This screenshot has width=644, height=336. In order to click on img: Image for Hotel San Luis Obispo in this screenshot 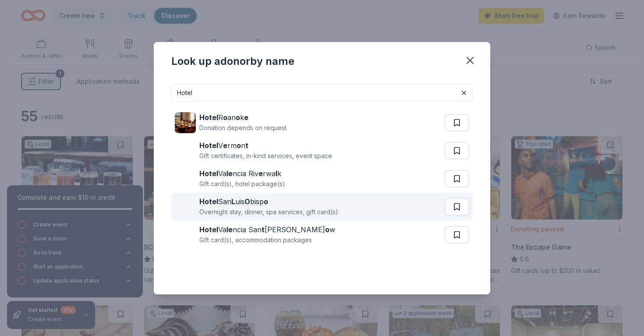, I will do `click(185, 207)`.